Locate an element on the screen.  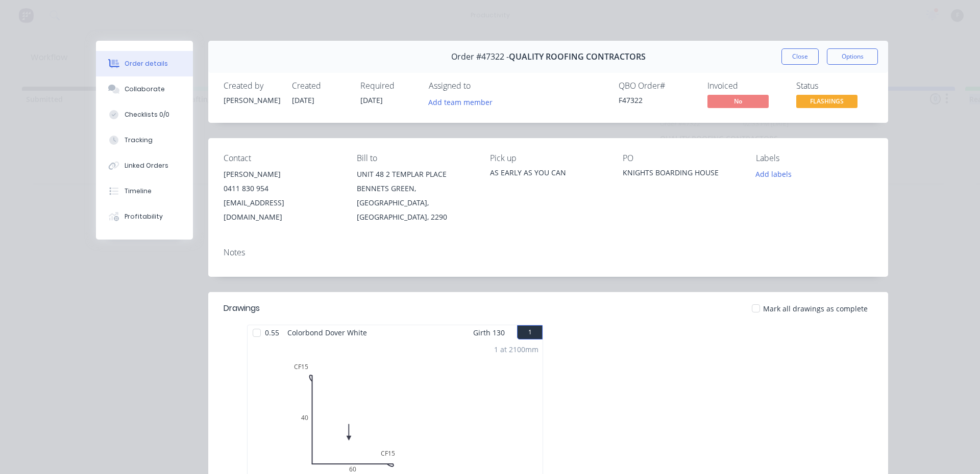
button: Timeline is located at coordinates (145, 191).